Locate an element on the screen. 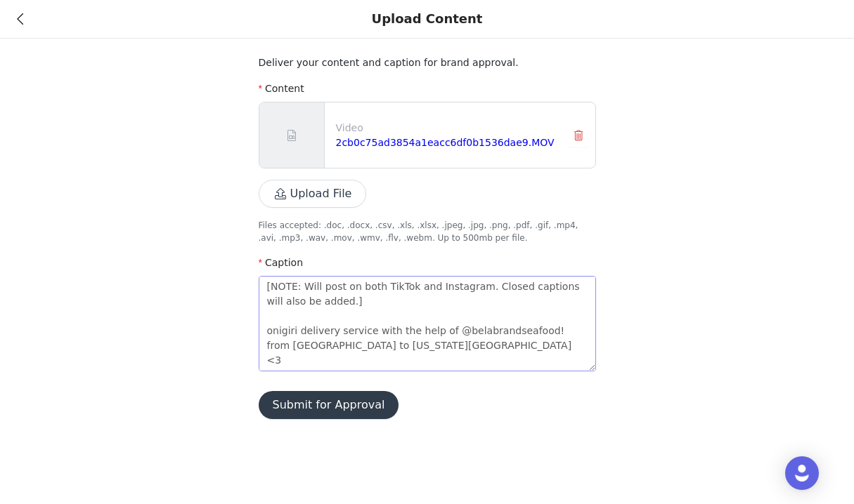  p: Video is located at coordinates (445, 127).